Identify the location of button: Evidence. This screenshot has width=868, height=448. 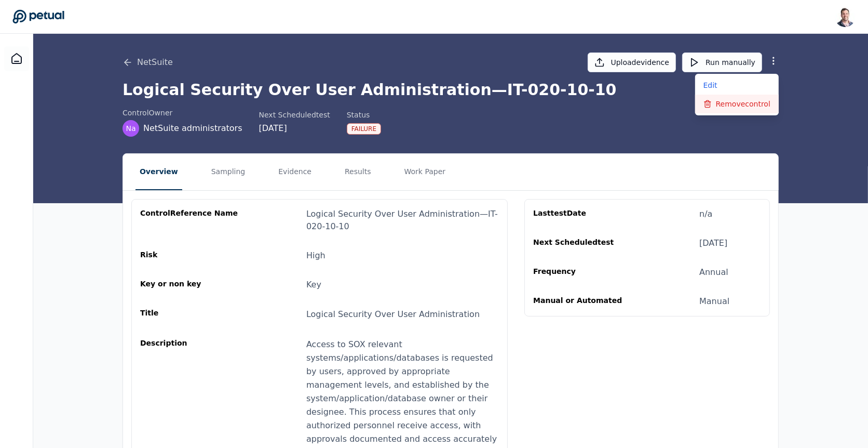
(295, 172).